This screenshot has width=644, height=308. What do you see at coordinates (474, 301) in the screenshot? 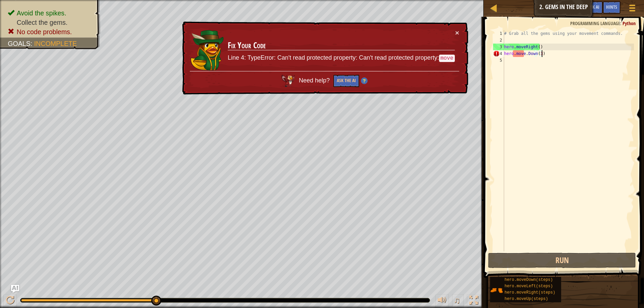
I see `button: Toggle fullscreen` at bounding box center [474, 301].